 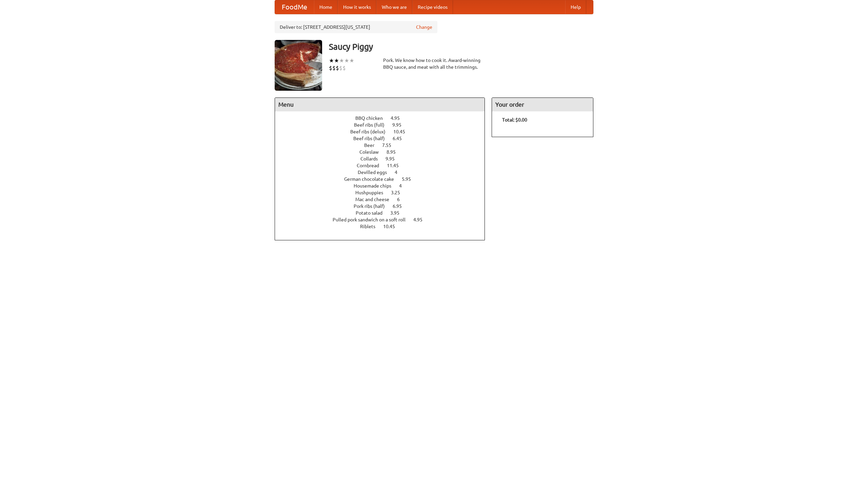 I want to click on a: Cornbread 11.45, so click(x=384, y=165).